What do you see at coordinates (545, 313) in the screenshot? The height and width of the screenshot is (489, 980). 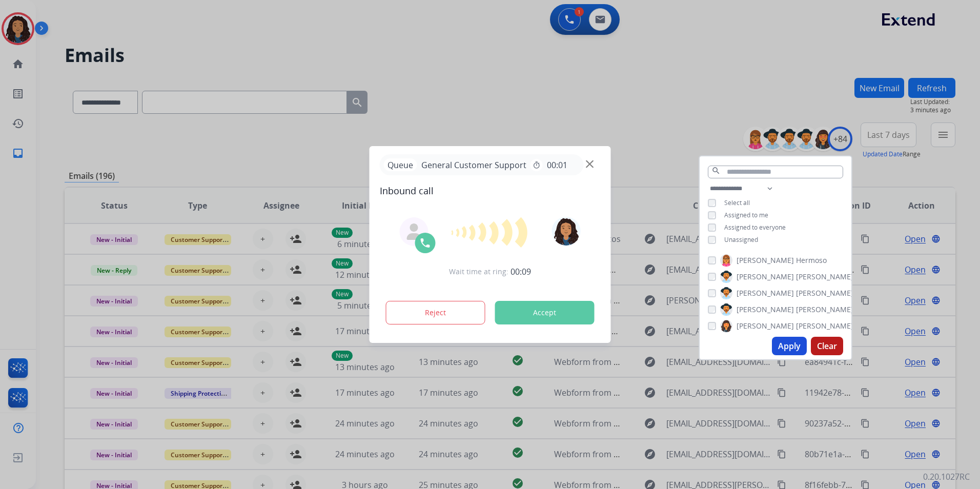 I see `button: Accept` at bounding box center [545, 313].